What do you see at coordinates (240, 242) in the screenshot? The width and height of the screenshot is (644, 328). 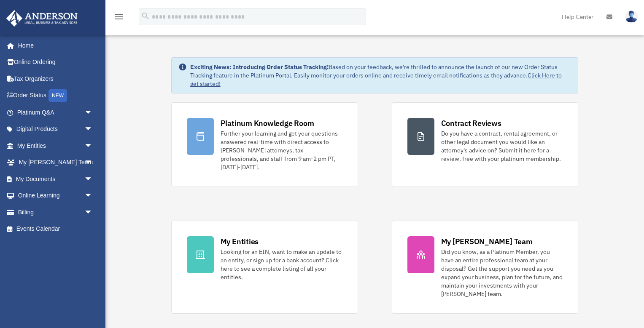 I see `div: My Entities` at bounding box center [240, 242].